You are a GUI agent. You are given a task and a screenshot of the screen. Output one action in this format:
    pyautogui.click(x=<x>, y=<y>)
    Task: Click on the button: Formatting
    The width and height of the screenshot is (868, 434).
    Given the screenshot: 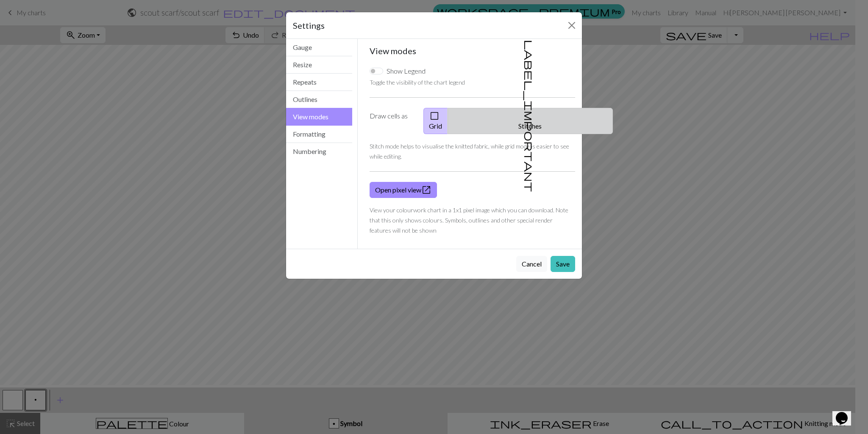 What is the action you would take?
    pyautogui.click(x=319, y=134)
    